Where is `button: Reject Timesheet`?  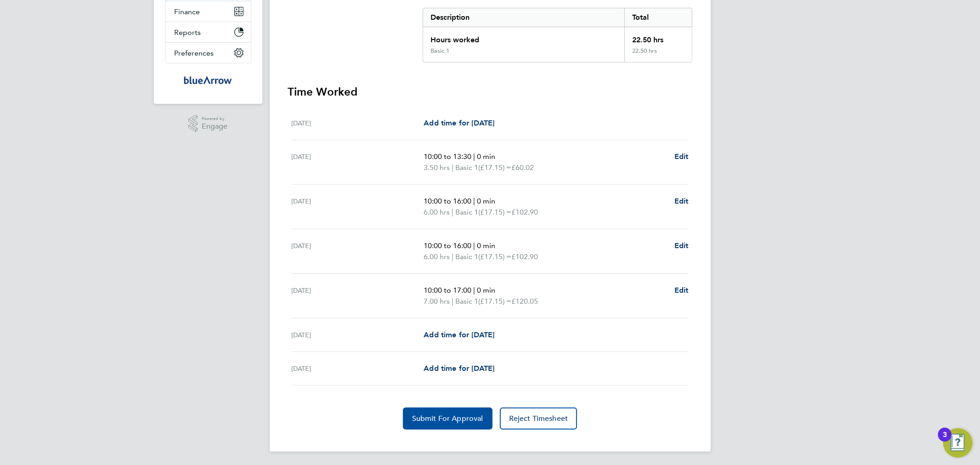
button: Reject Timesheet is located at coordinates (538, 419).